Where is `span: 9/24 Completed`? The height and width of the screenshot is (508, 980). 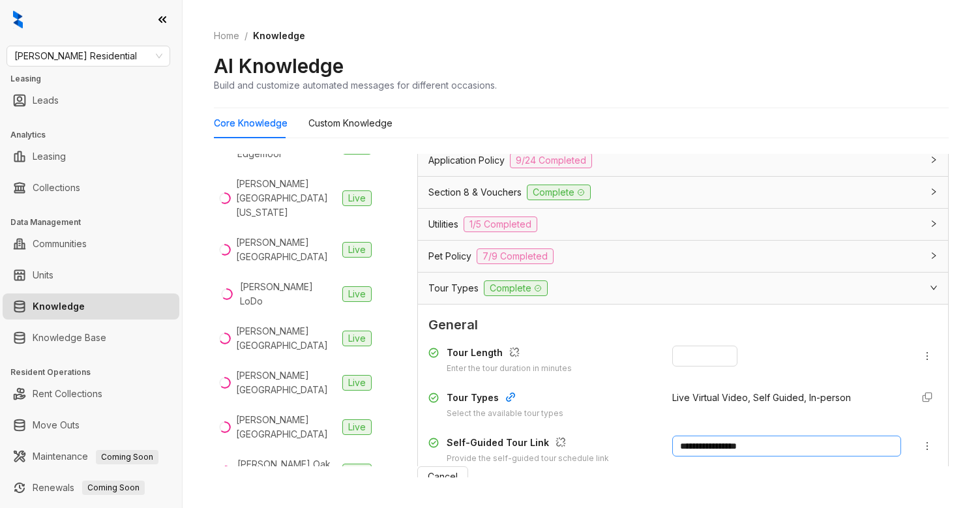 span: 9/24 Completed is located at coordinates (551, 160).